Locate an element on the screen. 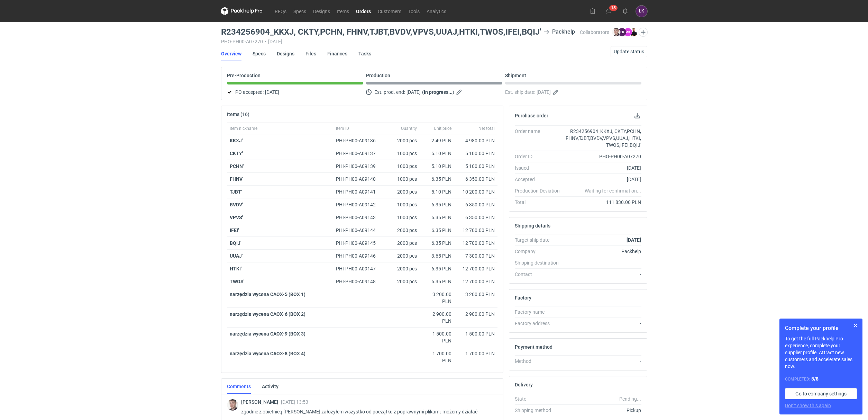  div: Est. ship date: is located at coordinates (573, 92).